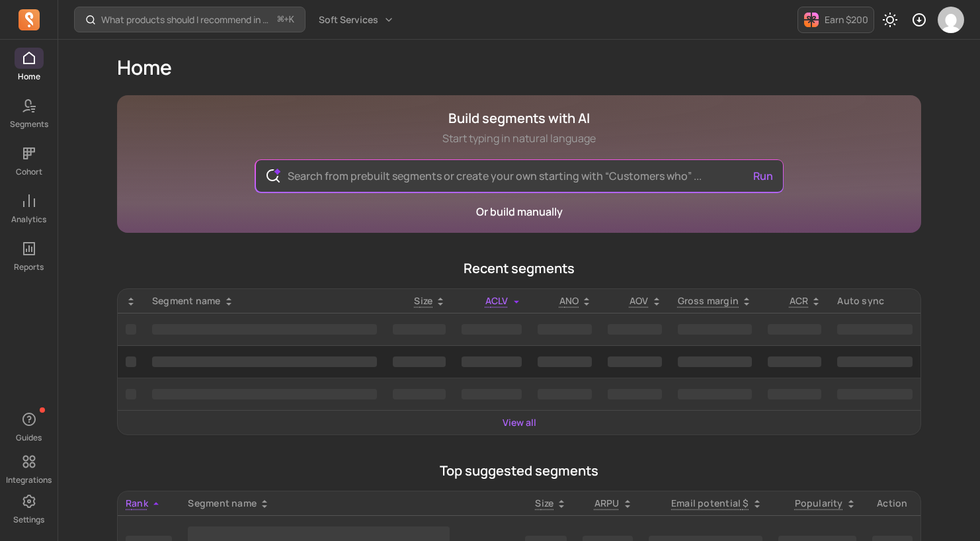 The height and width of the screenshot is (541, 980). What do you see at coordinates (639, 301) in the screenshot?
I see `p: AOV` at bounding box center [639, 301].